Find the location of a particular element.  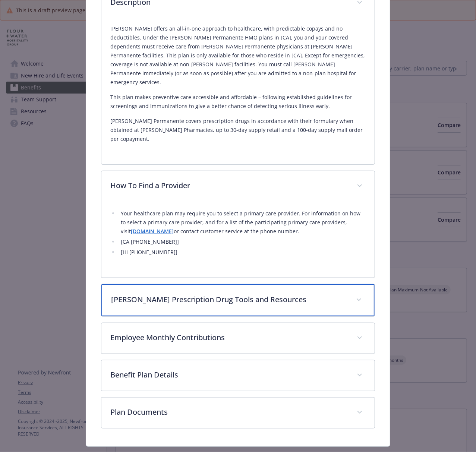

p: This plan makes preventive care accessible and affordable – following established guidelines for ... is located at coordinates (238, 102).